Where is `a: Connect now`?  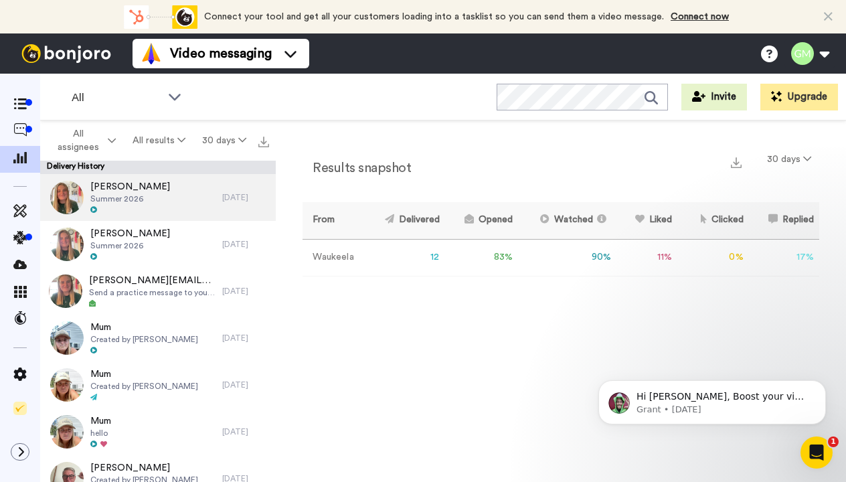 a: Connect now is located at coordinates (700, 17).